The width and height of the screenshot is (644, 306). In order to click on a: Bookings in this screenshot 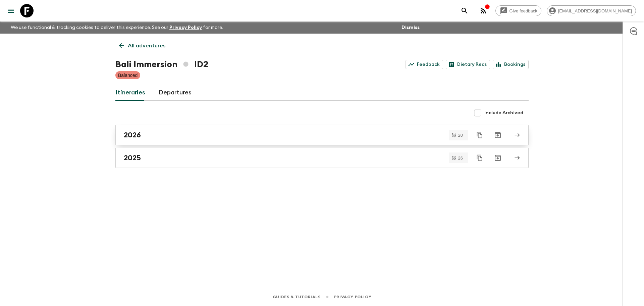, I will do `click(510, 65)`.